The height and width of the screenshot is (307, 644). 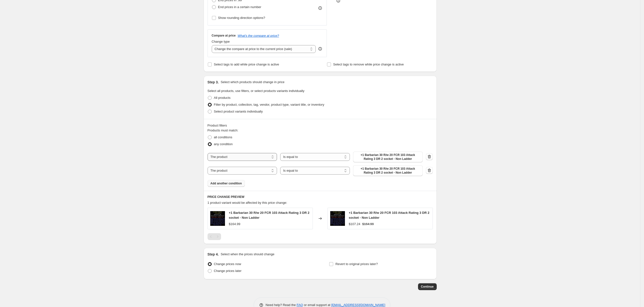 What do you see at coordinates (427, 286) in the screenshot?
I see `span: Continue` at bounding box center [427, 286].